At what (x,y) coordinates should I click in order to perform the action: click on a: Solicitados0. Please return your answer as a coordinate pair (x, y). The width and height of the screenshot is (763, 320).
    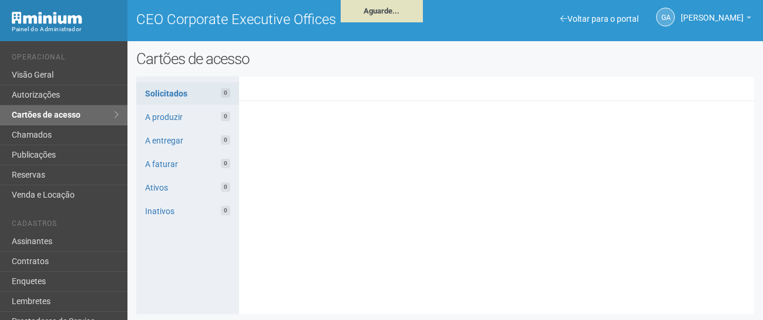
    Looking at the image, I should click on (187, 93).